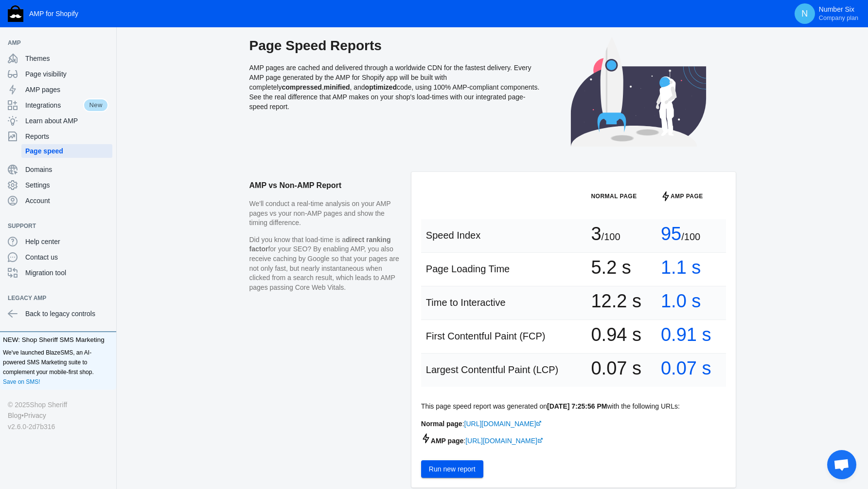 This screenshot has height=489, width=868. Describe the element at coordinates (58, 313) in the screenshot. I see `a: Back to legacy controls` at that location.